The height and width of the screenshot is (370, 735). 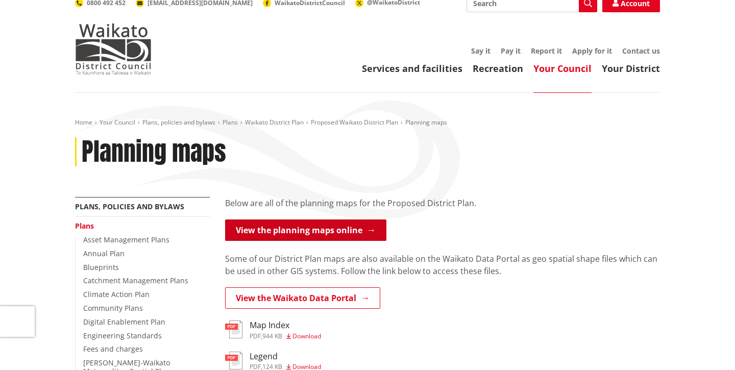 What do you see at coordinates (122, 335) in the screenshot?
I see `a: Engineering Standards` at bounding box center [122, 335].